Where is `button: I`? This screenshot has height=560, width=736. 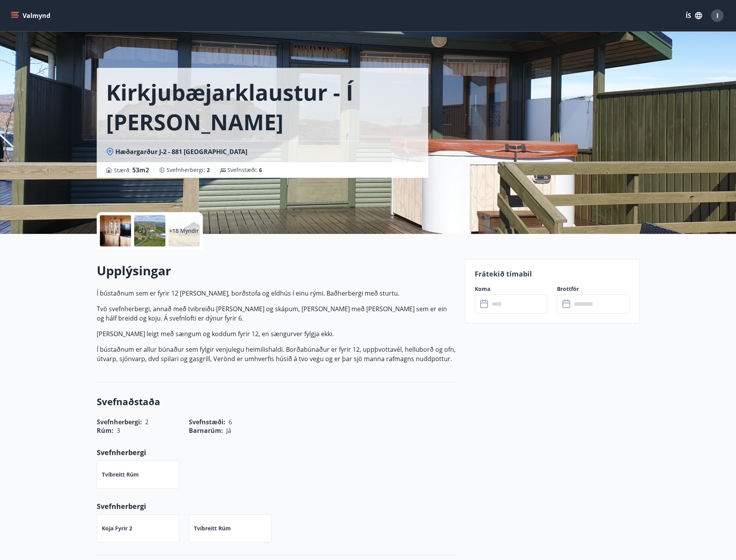
button: I is located at coordinates (718, 15).